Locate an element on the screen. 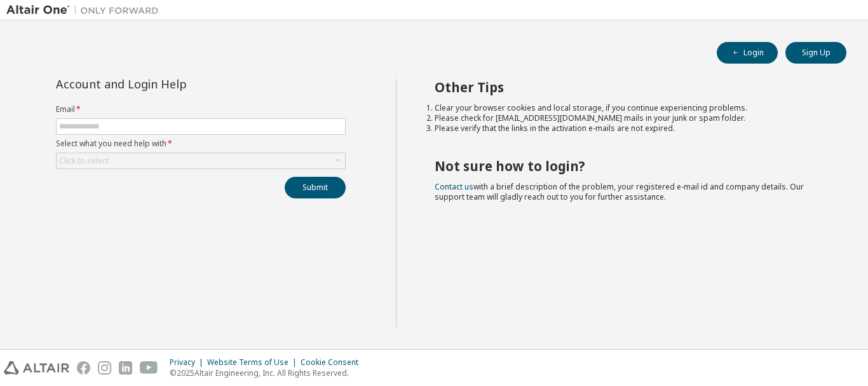  h2: Not sure how to login? is located at coordinates (629, 166).